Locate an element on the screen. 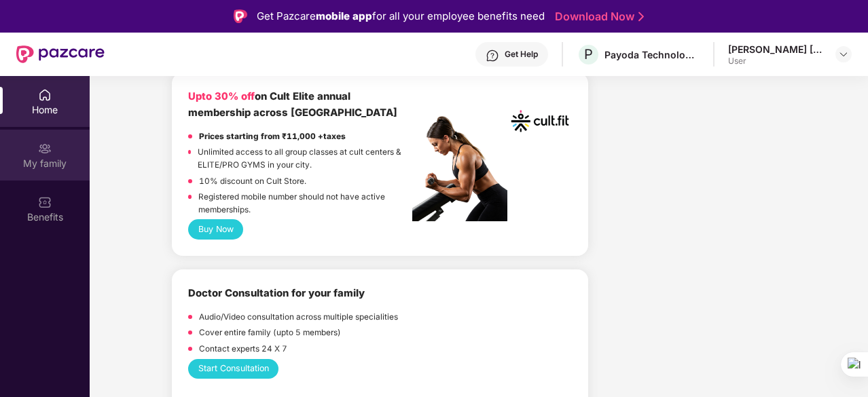  p: 10% discount on Cult Store. is located at coordinates (253, 181).